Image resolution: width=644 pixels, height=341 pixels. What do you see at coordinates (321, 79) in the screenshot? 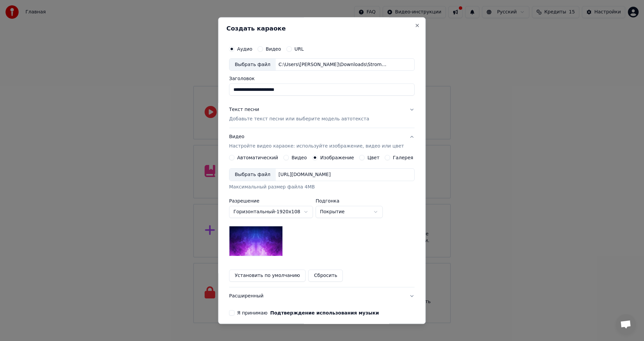
I see `label: Заголовок` at bounding box center [321, 79].